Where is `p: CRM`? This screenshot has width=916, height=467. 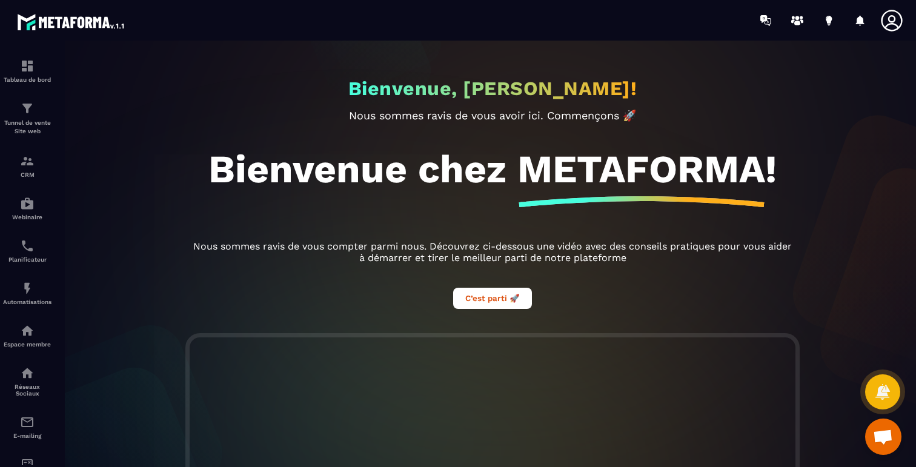 p: CRM is located at coordinates (27, 174).